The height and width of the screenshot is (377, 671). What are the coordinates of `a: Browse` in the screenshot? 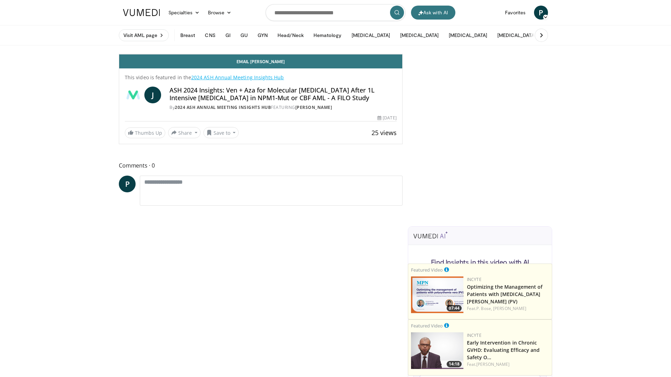 It's located at (220, 13).